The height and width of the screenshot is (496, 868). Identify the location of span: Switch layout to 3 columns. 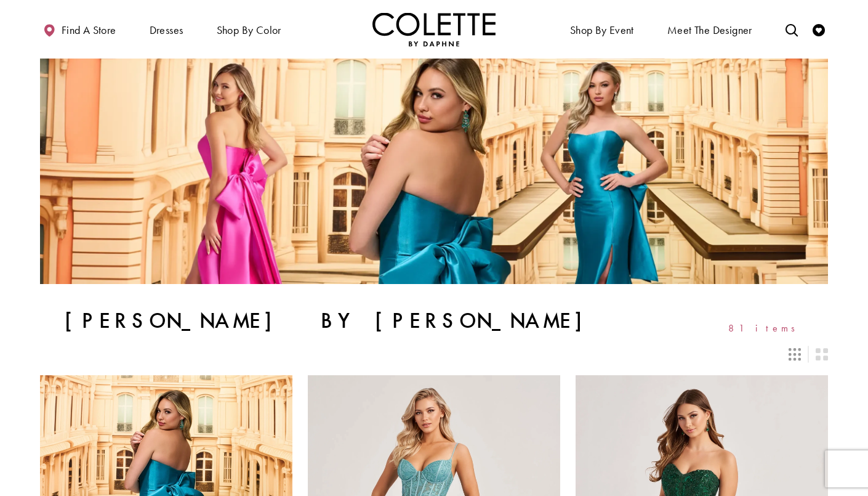
(795, 354).